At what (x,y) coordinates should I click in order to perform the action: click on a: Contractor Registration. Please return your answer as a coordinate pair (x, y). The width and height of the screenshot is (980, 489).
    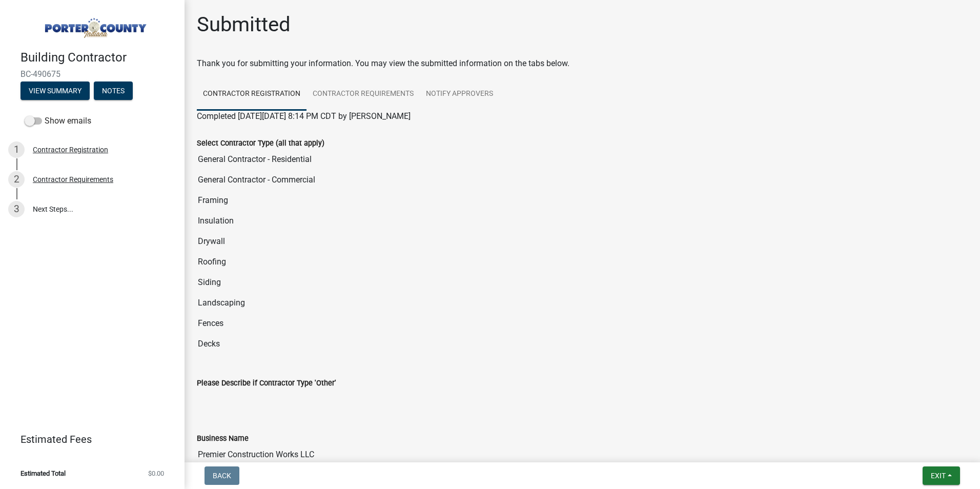
    Looking at the image, I should click on (252, 94).